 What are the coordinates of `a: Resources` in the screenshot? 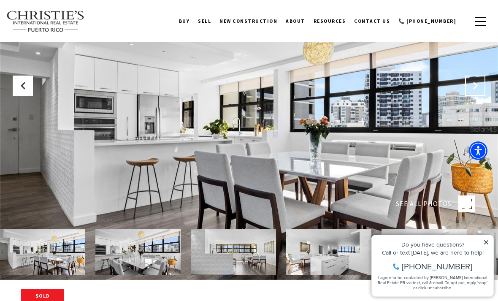 It's located at (329, 21).